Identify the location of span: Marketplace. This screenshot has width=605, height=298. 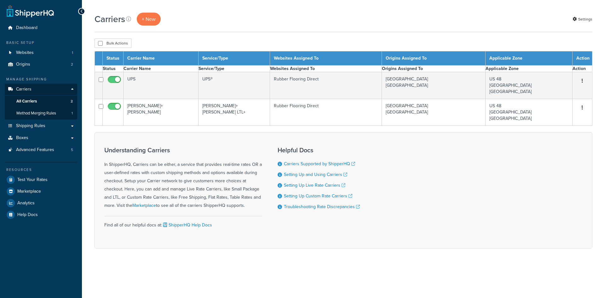
(29, 191).